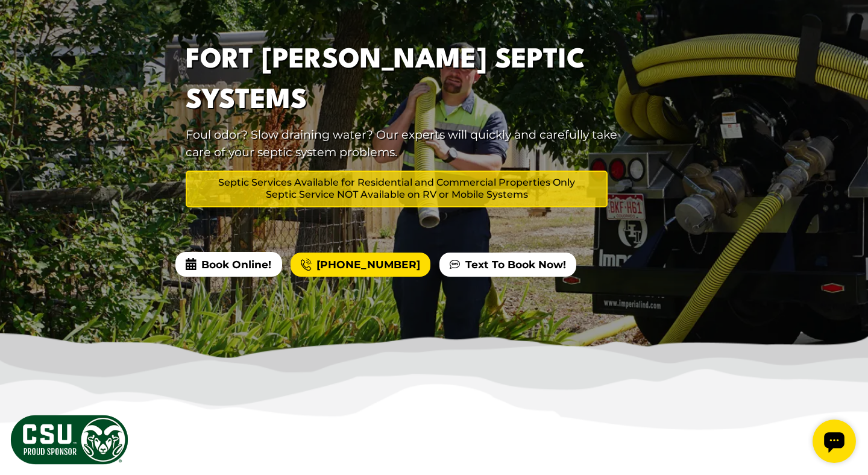  I want to click on span: Septic Services Available for Residential and Commercial Properties Only, so click(396, 183).